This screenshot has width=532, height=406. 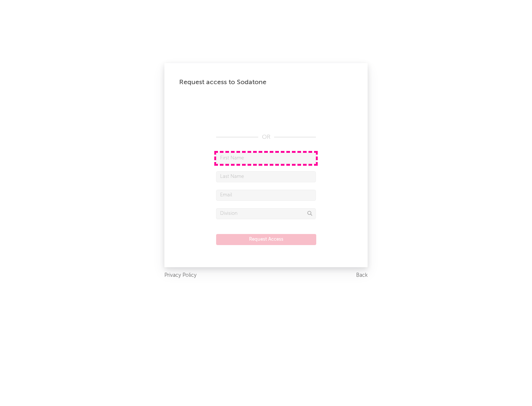 I want to click on input: Division, so click(x=266, y=214).